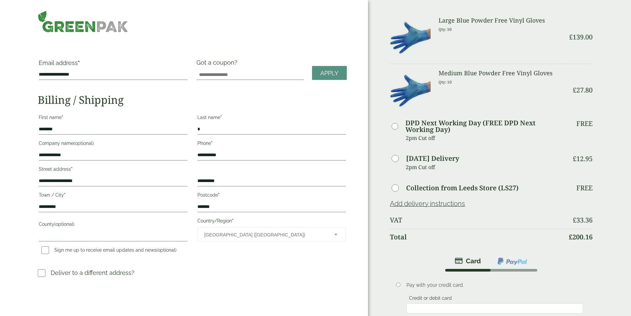 The width and height of the screenshot is (631, 316). I want to click on label: Country/Region, so click(272, 222).